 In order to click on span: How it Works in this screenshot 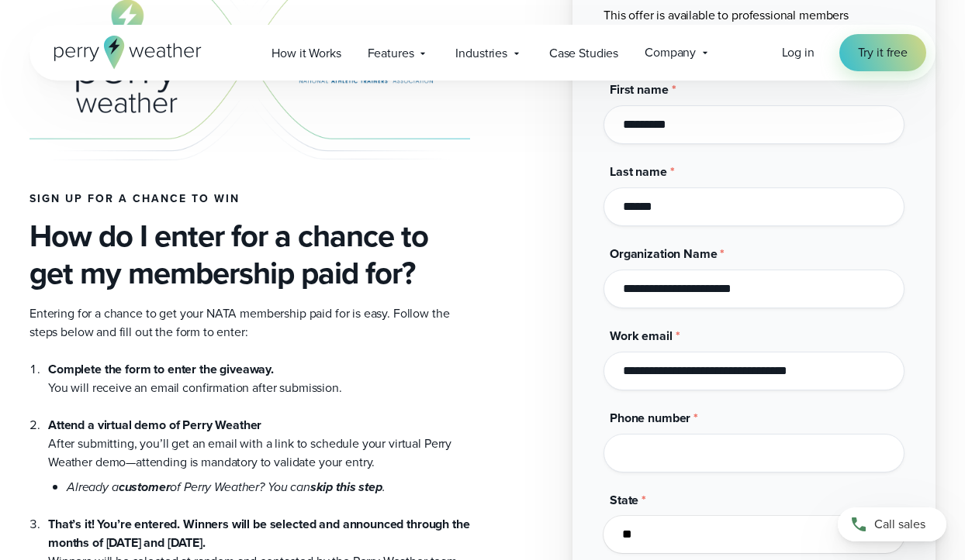, I will do `click(306, 54)`.